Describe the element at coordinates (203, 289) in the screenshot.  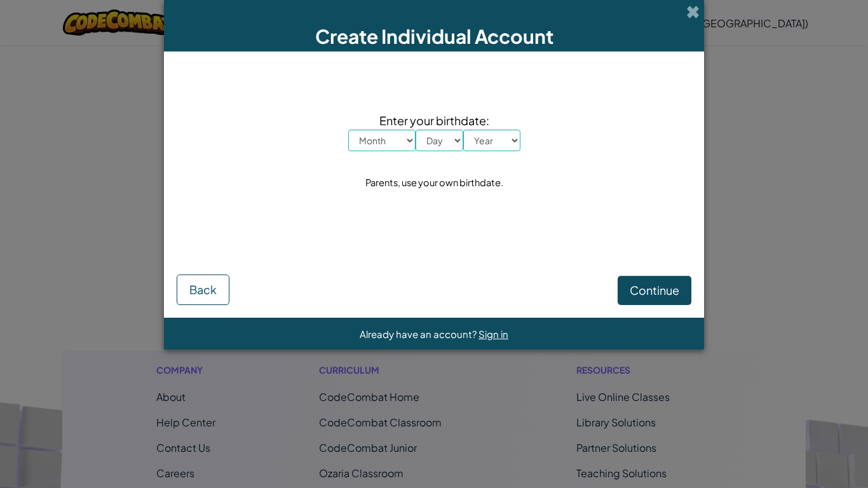
I see `span: Back` at that location.